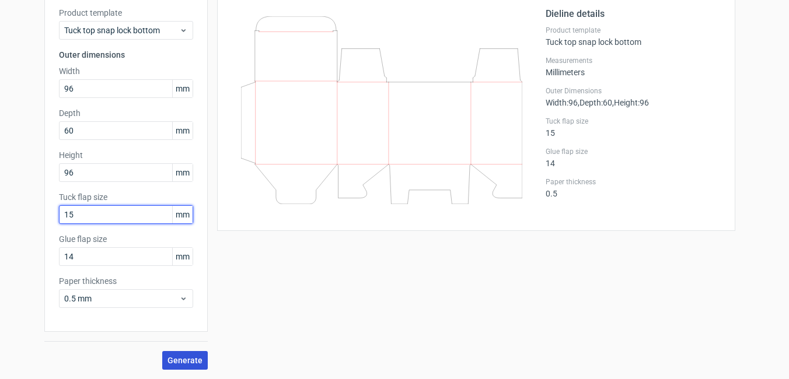  Describe the element at coordinates (633, 158) in the screenshot. I see `div: 14` at that location.